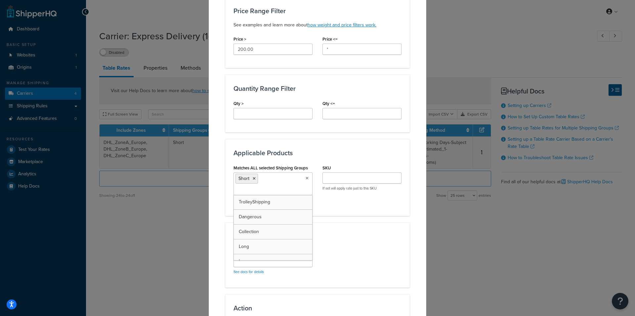 Image resolution: width=635 pixels, height=316 pixels. Describe the element at coordinates (273, 262) in the screenshot. I see `a: Longer` at that location.